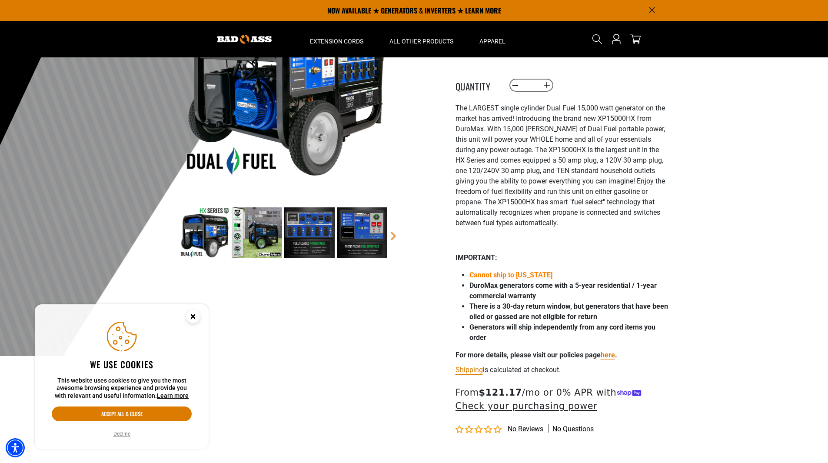 The height and width of the screenshot is (463, 828). Describe the element at coordinates (525, 429) in the screenshot. I see `span: No reviews` at that location.